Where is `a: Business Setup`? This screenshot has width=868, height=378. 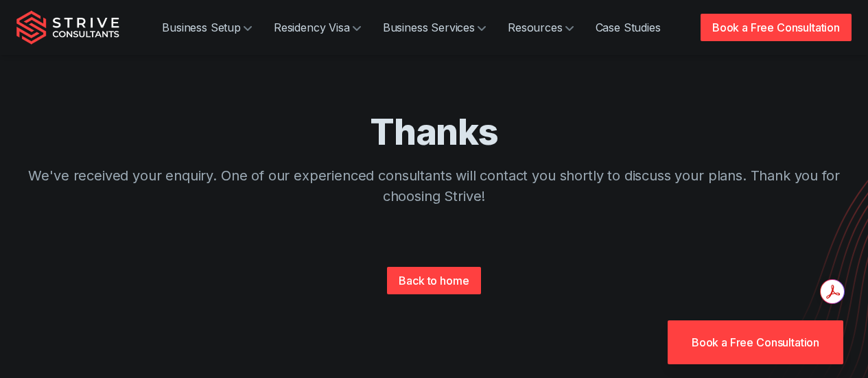 a: Business Setup is located at coordinates (207, 28).